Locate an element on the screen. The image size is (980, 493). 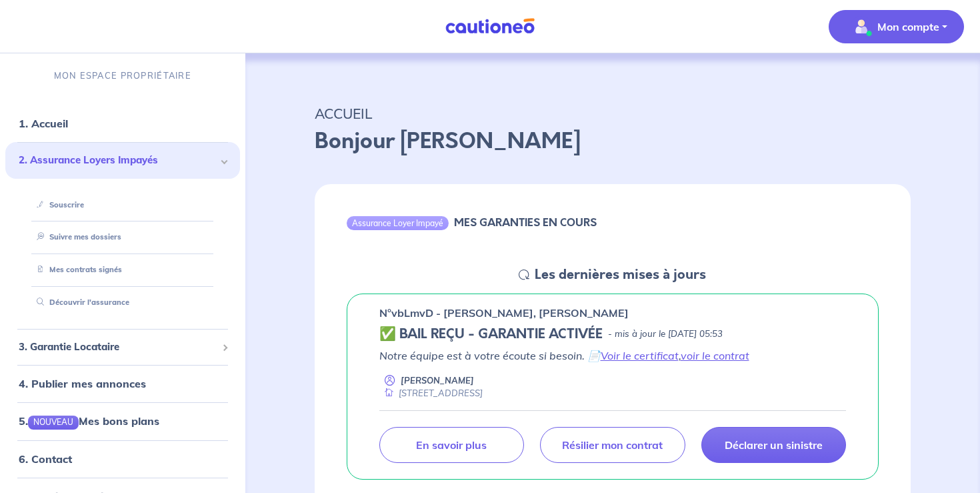
a: 6. Contact is located at coordinates (45, 458).